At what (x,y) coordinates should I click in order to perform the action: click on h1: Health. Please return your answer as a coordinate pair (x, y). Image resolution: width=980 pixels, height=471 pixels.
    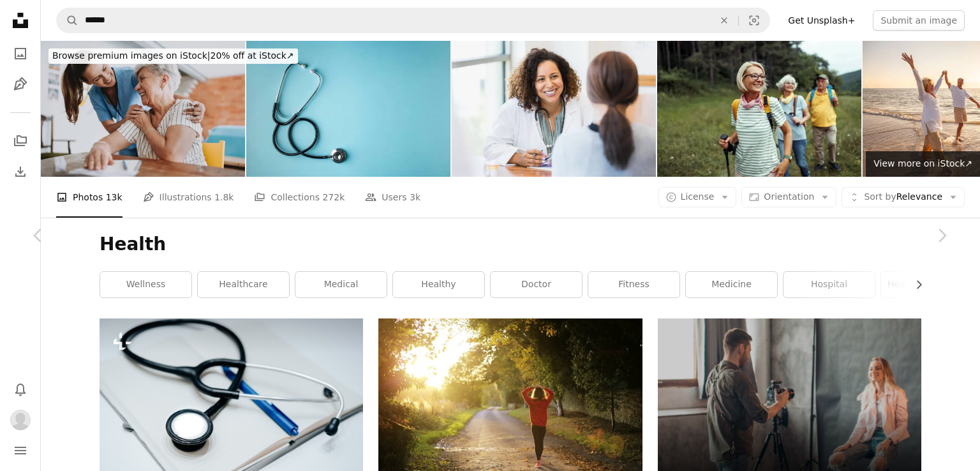
    Looking at the image, I should click on (511, 244).